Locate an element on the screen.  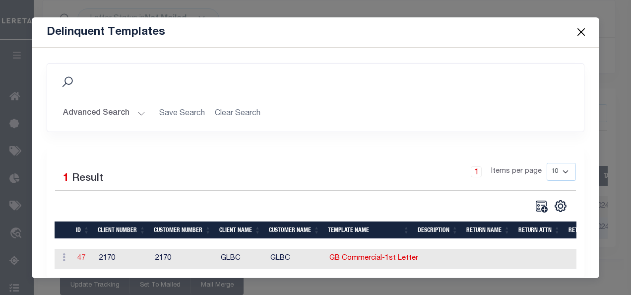
th: CLIENT NAME: activate to sort column ascending is located at coordinates (240, 230).